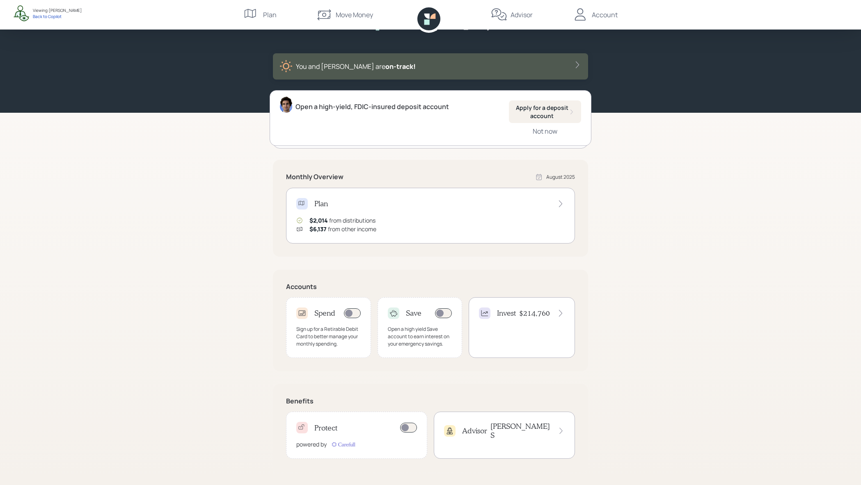 This screenshot has height=485, width=861. What do you see at coordinates (414, 313) in the screenshot?
I see `h4: Save` at bounding box center [414, 313].